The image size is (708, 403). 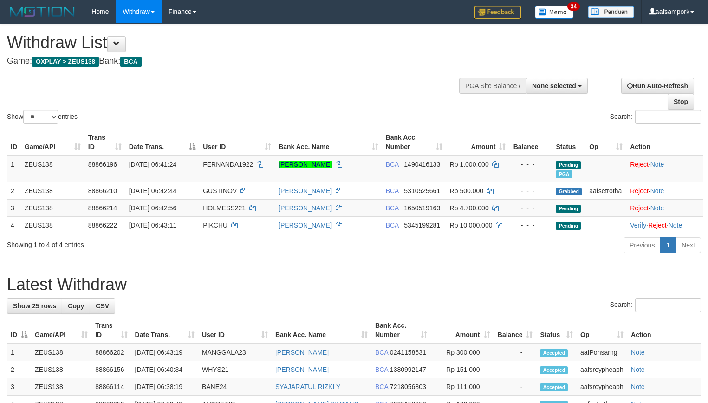 I want to click on th: Date Trans.: activate to sort column ascending, so click(x=165, y=330).